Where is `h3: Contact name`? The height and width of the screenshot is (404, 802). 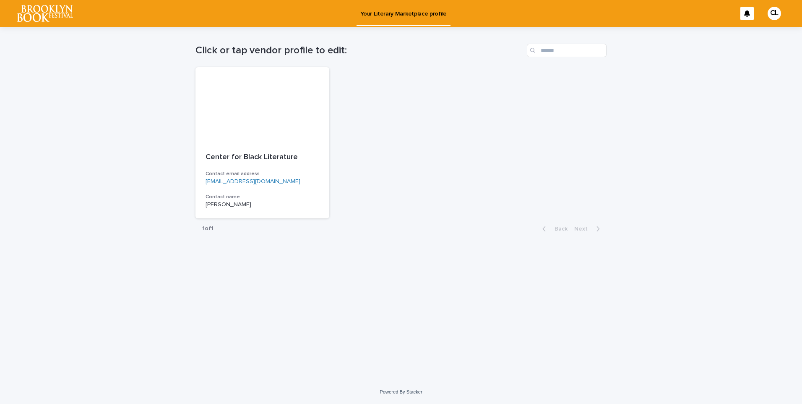 h3: Contact name is located at coordinates (262, 197).